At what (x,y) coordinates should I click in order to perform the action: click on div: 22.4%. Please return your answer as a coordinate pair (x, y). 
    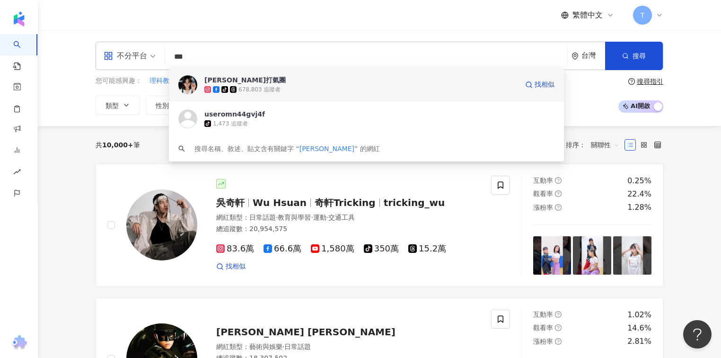
    Looking at the image, I should click on (639, 194).